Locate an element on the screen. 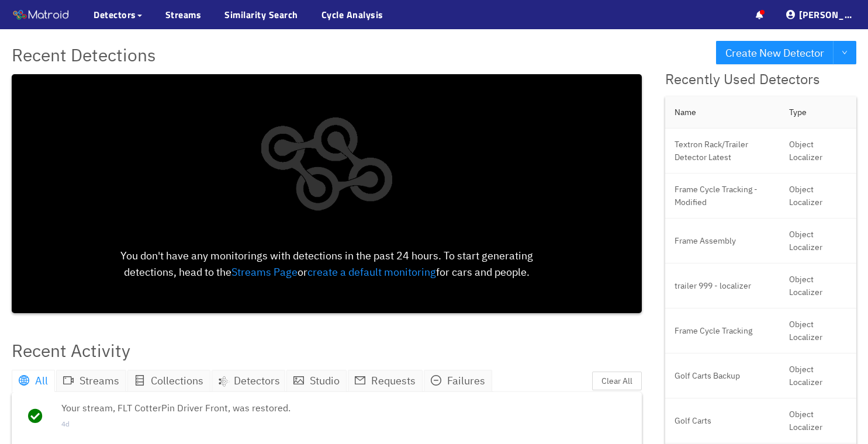 The height and width of the screenshot is (444, 868). th: Type is located at coordinates (817, 112).